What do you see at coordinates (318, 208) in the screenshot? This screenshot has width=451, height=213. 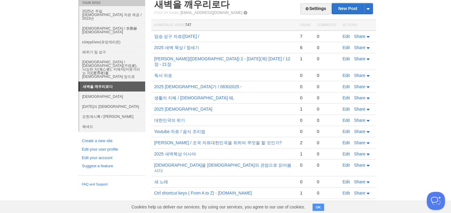 I see `button: OK` at bounding box center [318, 208].